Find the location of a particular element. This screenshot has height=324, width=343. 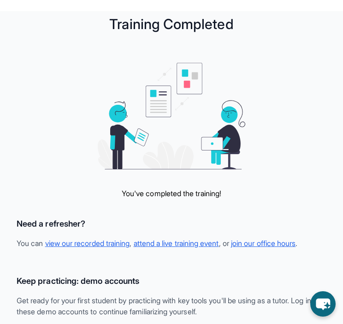

h1: Training Completed is located at coordinates (172, 24).